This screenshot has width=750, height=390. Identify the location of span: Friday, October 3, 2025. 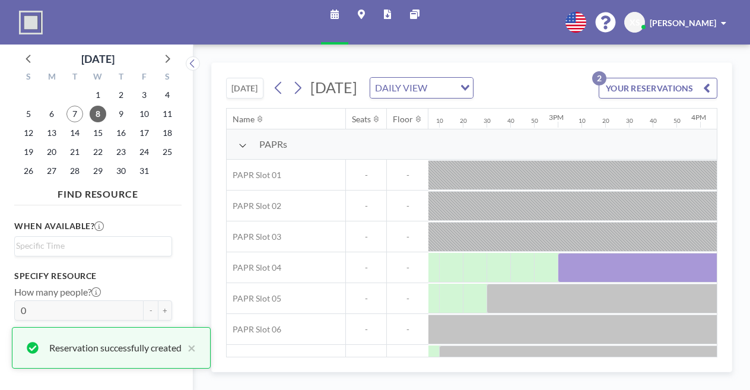
(144, 95).